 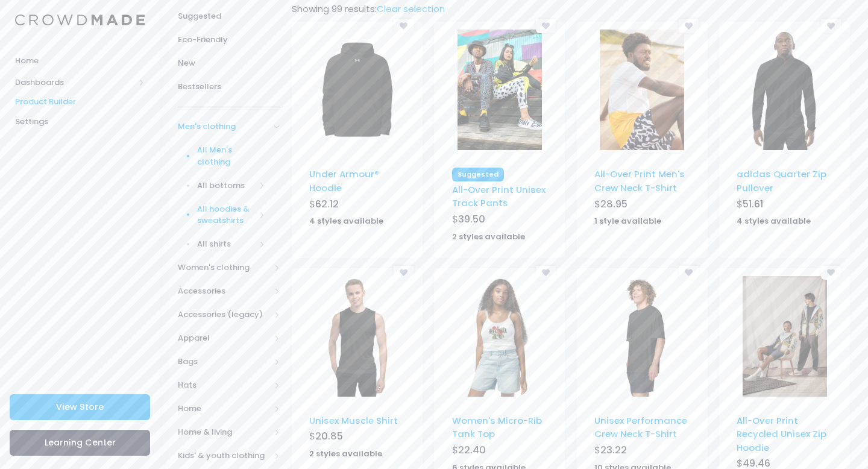 I want to click on span: 22.40, so click(x=472, y=450).